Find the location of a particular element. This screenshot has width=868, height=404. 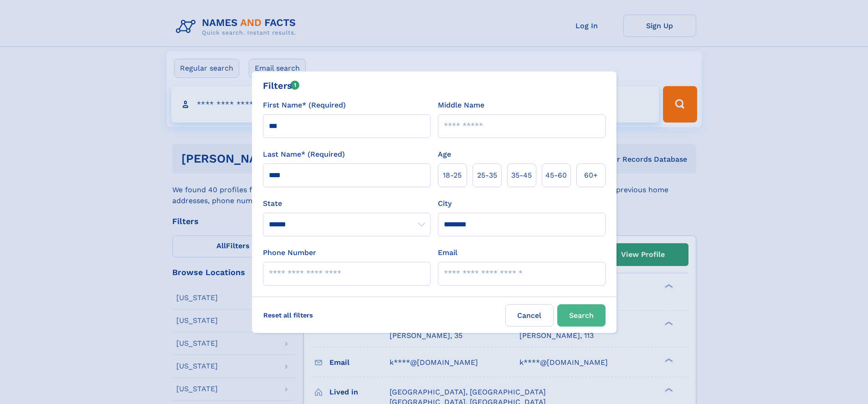

label: Phone Number is located at coordinates (290, 253).